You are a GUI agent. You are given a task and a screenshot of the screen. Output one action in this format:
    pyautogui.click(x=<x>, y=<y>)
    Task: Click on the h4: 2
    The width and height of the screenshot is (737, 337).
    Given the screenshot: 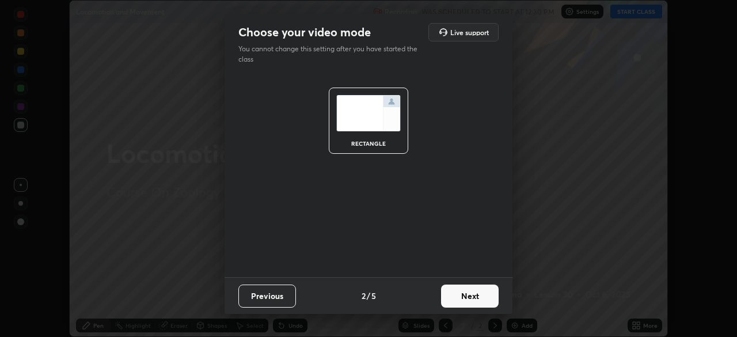 What is the action you would take?
    pyautogui.click(x=363, y=295)
    